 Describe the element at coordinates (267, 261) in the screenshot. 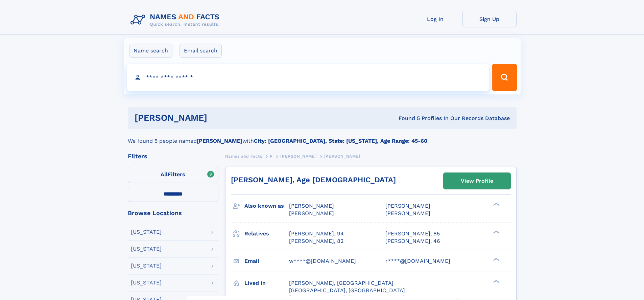

I see `h3: Email` at that location.